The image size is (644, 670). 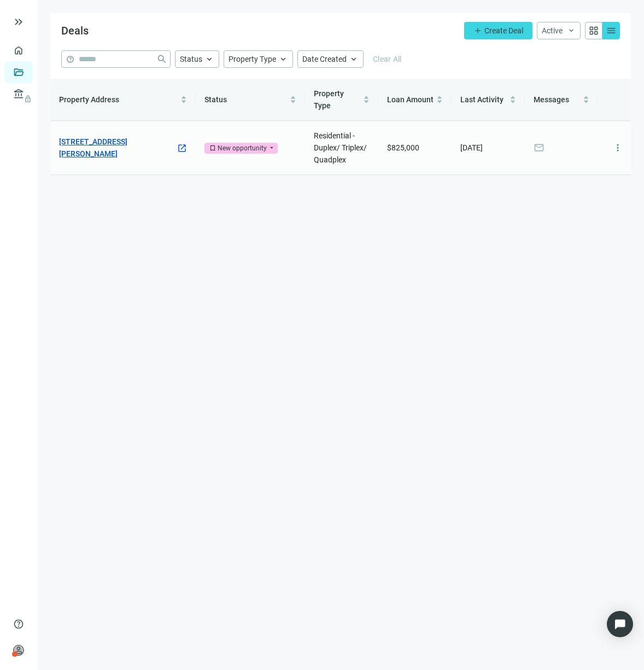 I want to click on button: Clear All, so click(x=387, y=59).